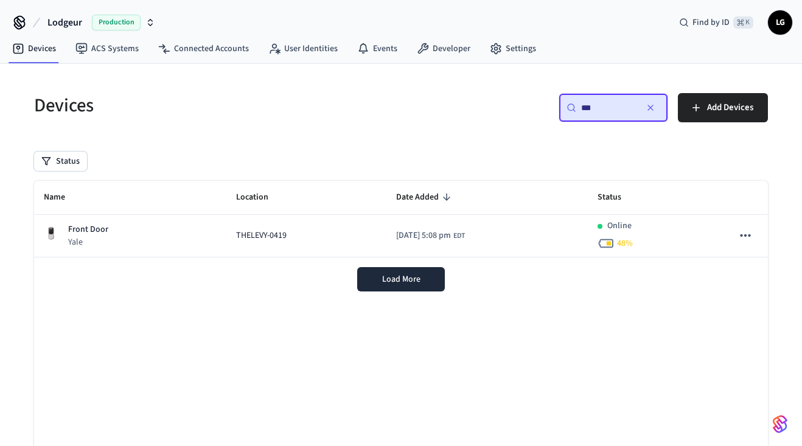 Image resolution: width=802 pixels, height=446 pixels. Describe the element at coordinates (51, 234) in the screenshot. I see `img: Yale Assure Touchscreen Wifi Smart Lock, Satin Nickel, Front` at that location.